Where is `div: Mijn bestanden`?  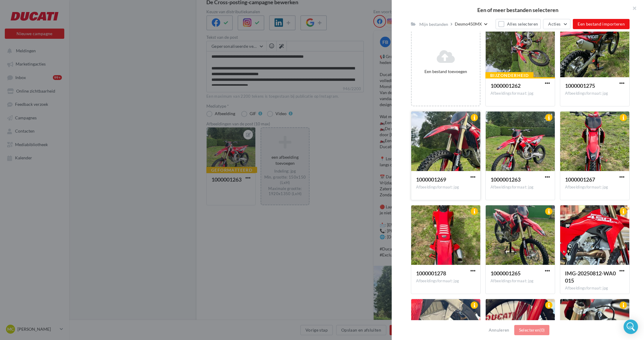 div: Mijn bestanden is located at coordinates (433, 24).